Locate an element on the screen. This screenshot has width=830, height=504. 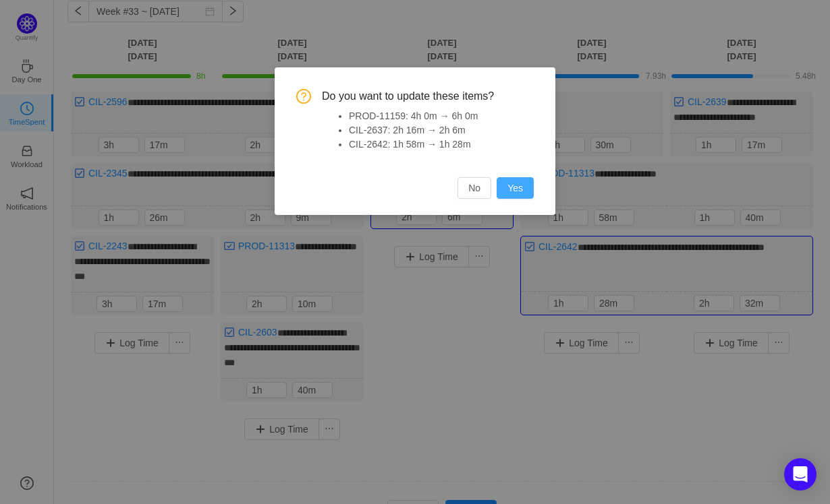
button: Yes is located at coordinates (515, 188).